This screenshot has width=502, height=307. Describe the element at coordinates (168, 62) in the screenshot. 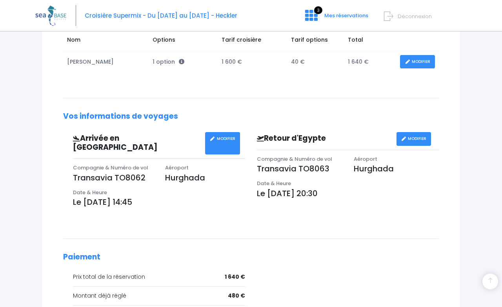

I see `span: 1 option` at that location.